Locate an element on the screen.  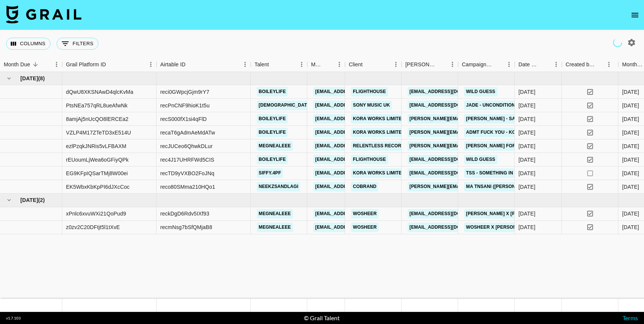
div: xPnlc6xvuWXi21QoPud9 is located at coordinates (96, 214).